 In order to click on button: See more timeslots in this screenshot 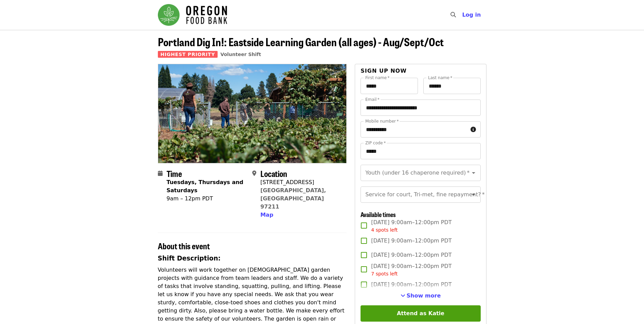, I will do `click(421, 296)`.